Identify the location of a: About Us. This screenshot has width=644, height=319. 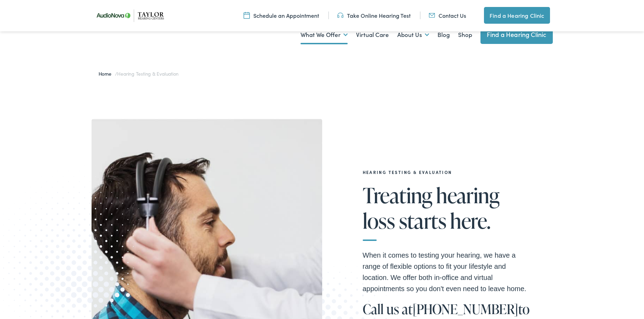
(413, 35).